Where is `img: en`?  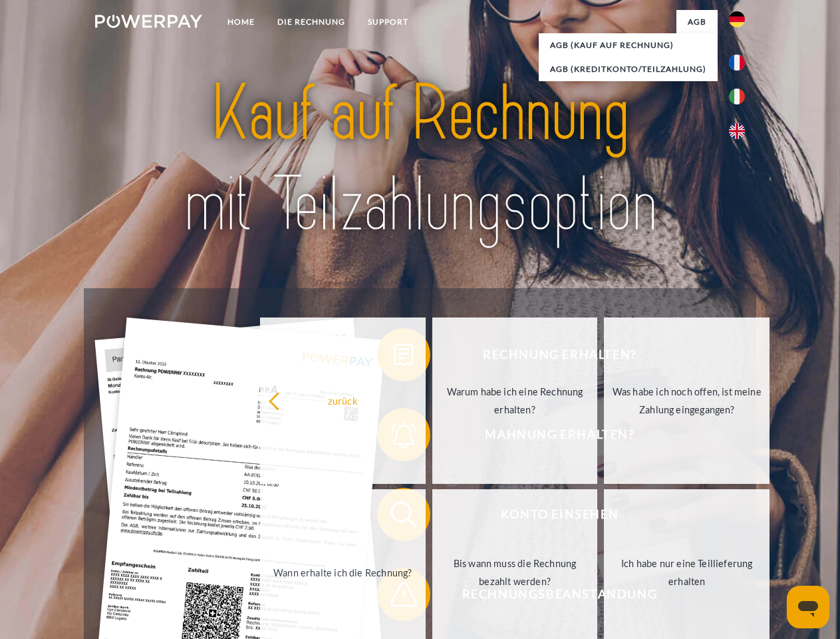 img: en is located at coordinates (737, 131).